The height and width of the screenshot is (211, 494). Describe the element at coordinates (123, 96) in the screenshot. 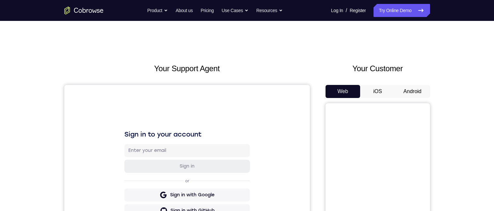

I see `p: or` at that location.